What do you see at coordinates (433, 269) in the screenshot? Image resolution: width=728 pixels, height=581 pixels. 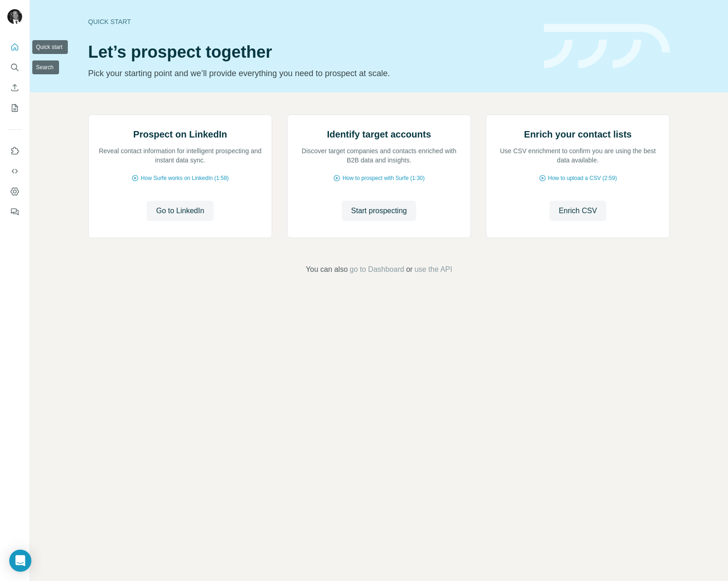 I see `button: use the API` at bounding box center [433, 269].